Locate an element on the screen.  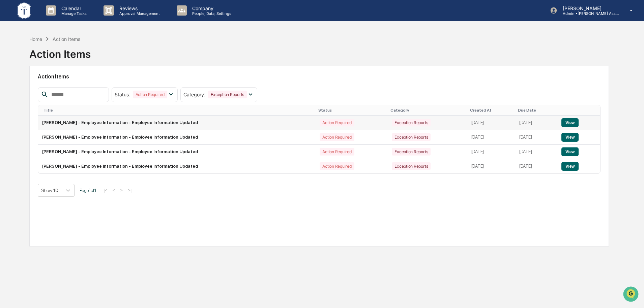
a: 🖐️Preclearance is located at coordinates (25, 142).